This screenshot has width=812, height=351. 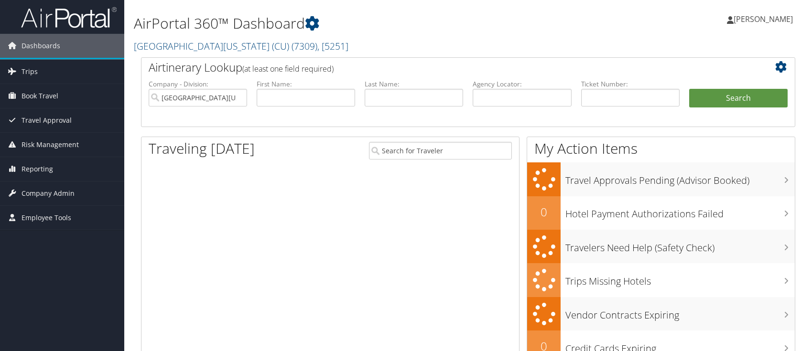 What do you see at coordinates (333, 46) in the screenshot?
I see `span: , [ 5251 ]` at bounding box center [333, 46].